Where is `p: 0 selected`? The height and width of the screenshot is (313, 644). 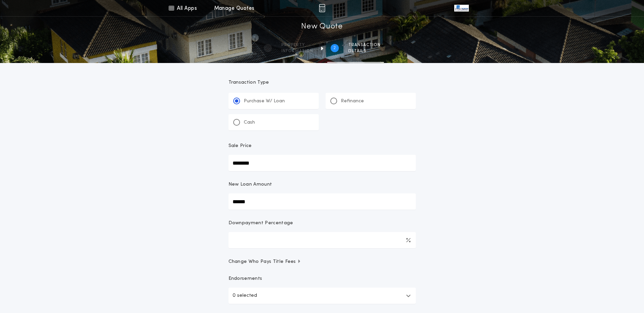 p: 0 selected is located at coordinates (244, 297).